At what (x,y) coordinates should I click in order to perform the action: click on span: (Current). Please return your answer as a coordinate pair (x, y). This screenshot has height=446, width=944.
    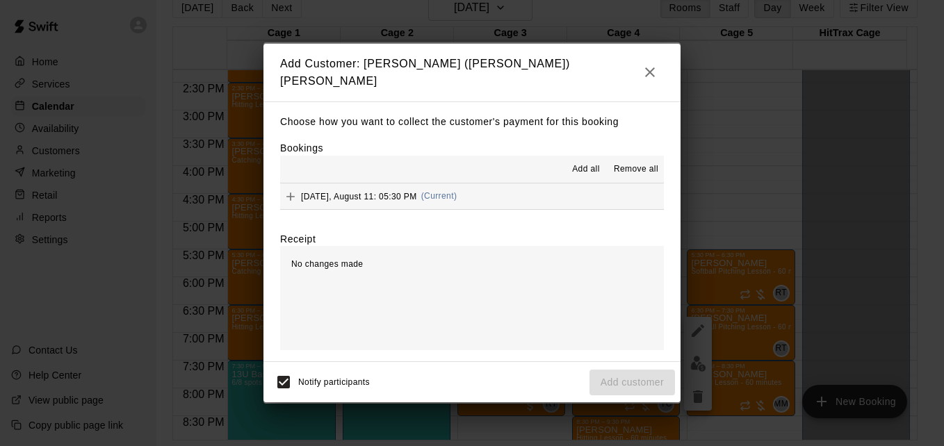
    Looking at the image, I should click on (439, 196).